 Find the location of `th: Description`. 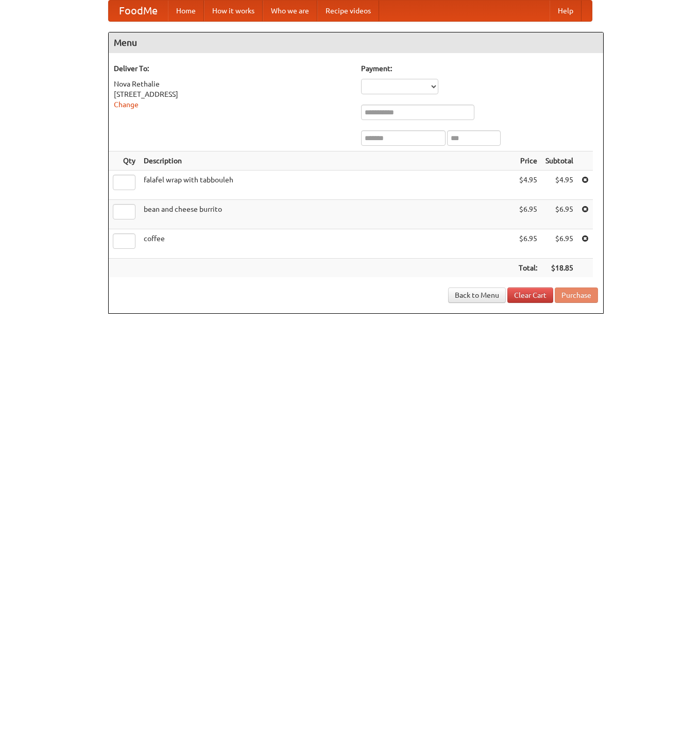

th: Description is located at coordinates (327, 161).